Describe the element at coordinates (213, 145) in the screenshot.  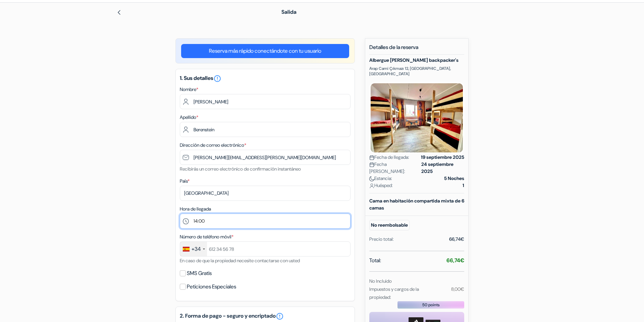
I see `label: Dirección de correo electrónico` at that location.